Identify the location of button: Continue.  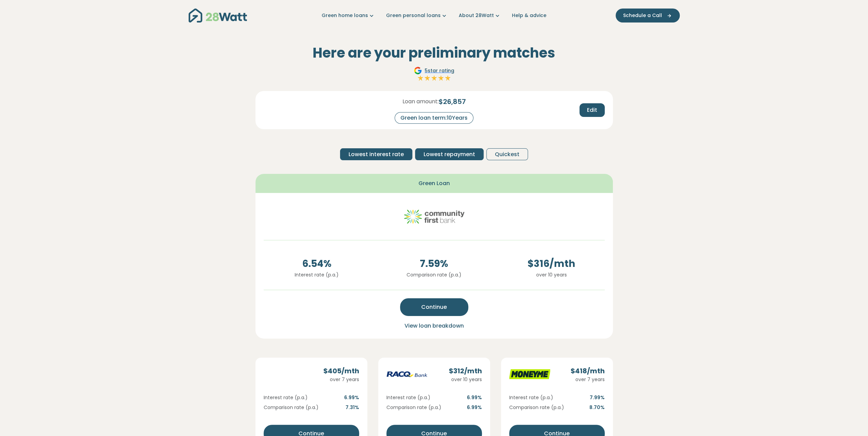
(434, 307).